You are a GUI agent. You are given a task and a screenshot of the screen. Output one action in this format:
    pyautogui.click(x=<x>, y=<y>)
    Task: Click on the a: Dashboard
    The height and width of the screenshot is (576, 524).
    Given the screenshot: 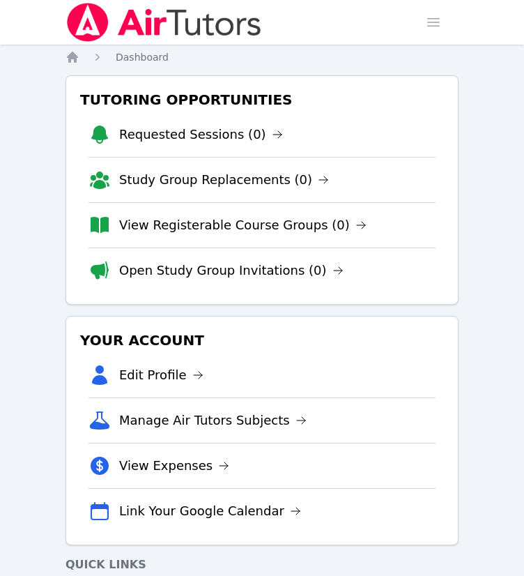 What is the action you would take?
    pyautogui.click(x=142, y=57)
    